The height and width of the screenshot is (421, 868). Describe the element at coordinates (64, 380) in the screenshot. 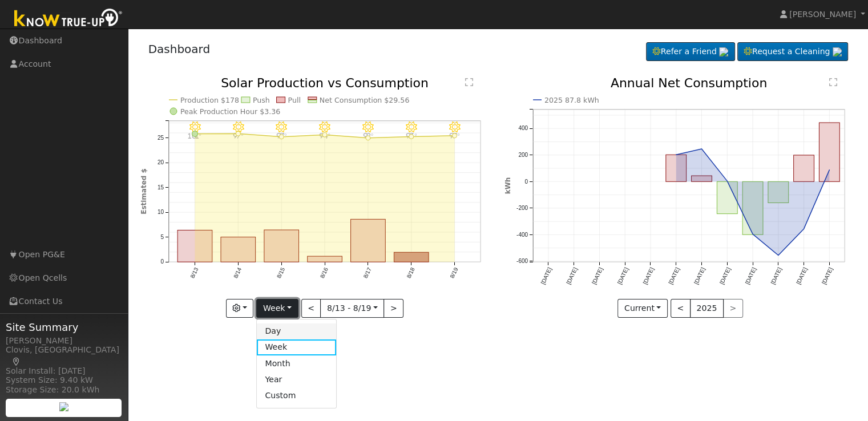

I see `div: System Size: 9.40 kW` at that location.